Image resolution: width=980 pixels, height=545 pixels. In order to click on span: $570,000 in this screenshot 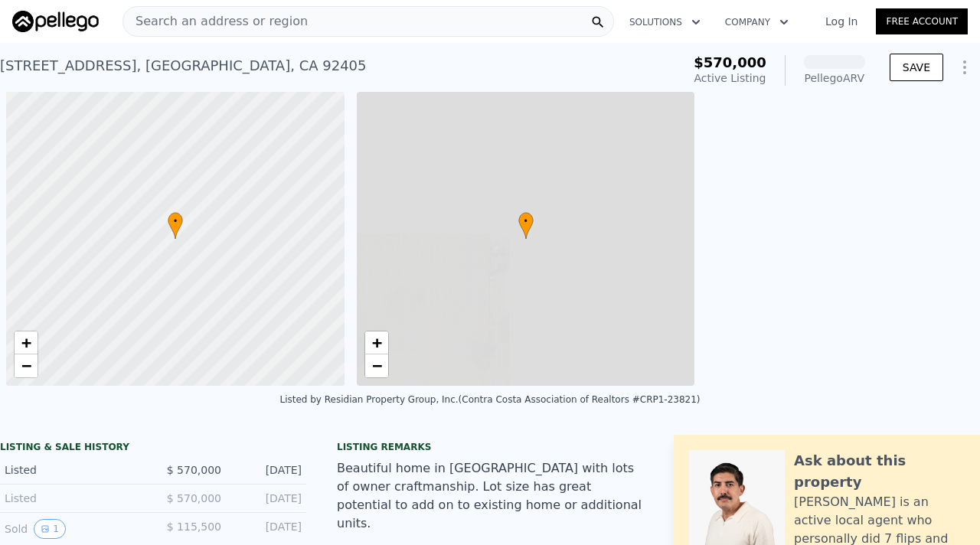, I will do `click(730, 62)`.